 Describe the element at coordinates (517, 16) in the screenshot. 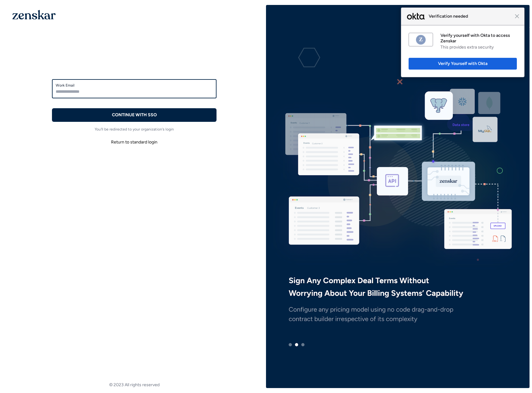

I see `span: Close` at that location.